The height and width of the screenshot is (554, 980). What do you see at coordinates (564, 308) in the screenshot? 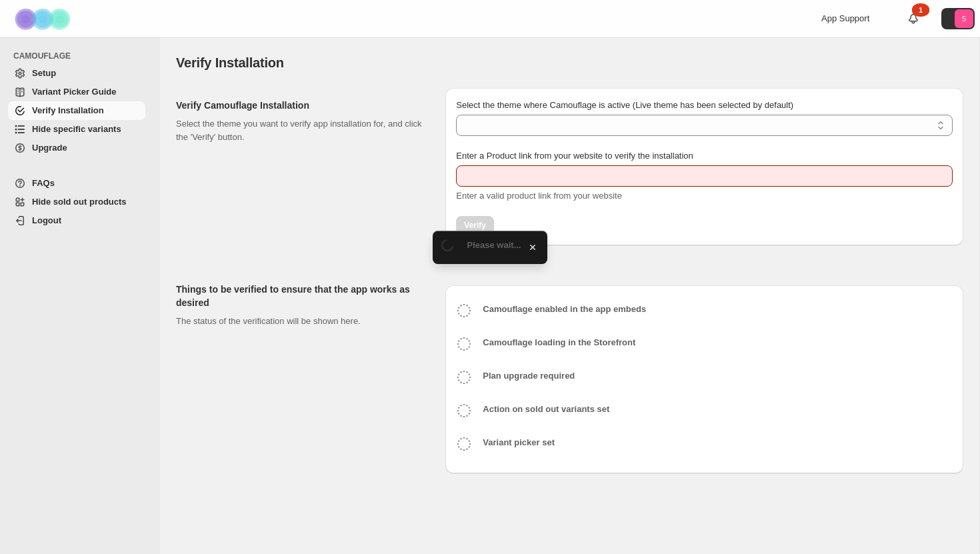
I see `b: Camouflage enabled in the app embeds` at bounding box center [564, 308].